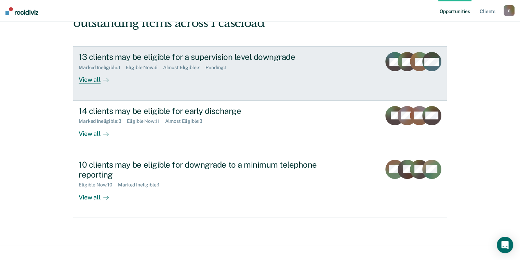  Describe the element at coordinates (509, 11) in the screenshot. I see `div: S` at that location.